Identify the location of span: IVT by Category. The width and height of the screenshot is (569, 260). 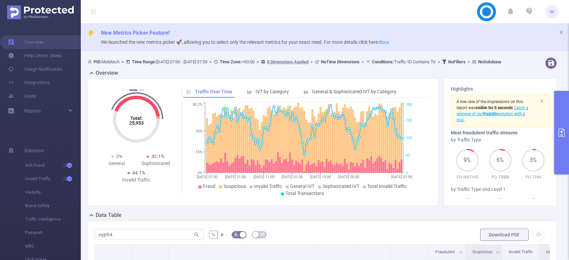
(272, 92).